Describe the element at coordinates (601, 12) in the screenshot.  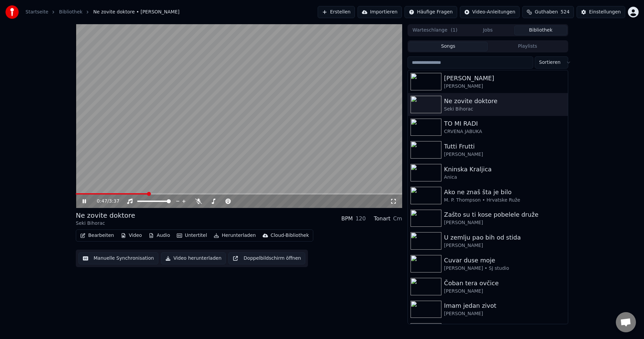
I see `button: Einstellungen` at that location.